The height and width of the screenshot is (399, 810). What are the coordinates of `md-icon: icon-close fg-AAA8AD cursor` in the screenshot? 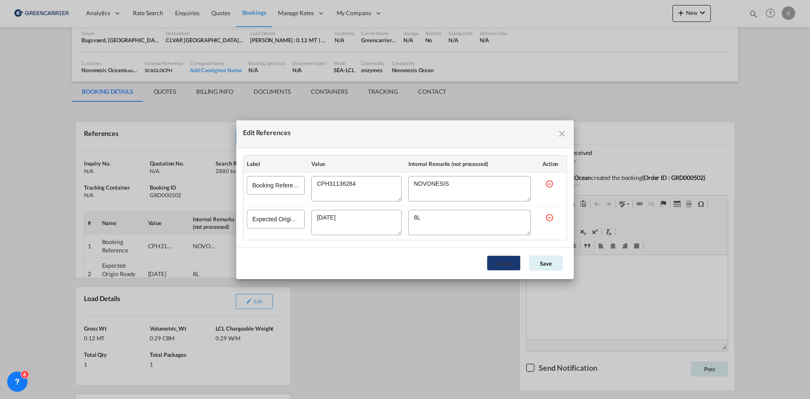 It's located at (562, 134).